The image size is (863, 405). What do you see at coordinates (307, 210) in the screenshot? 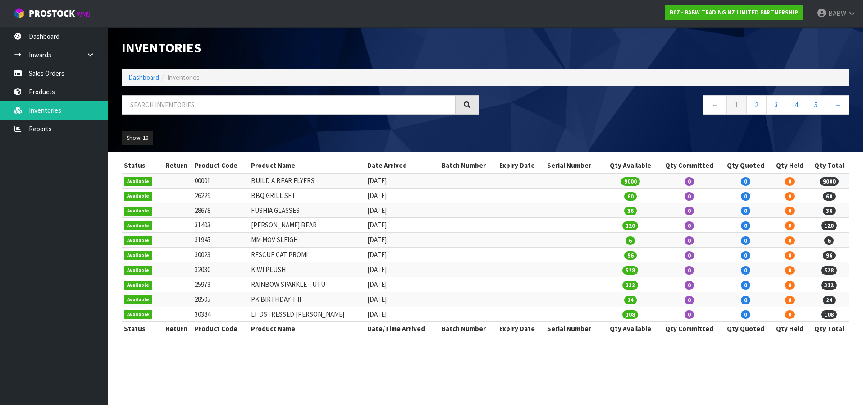
I see `td: FUSHIA GLASSES` at bounding box center [307, 210].